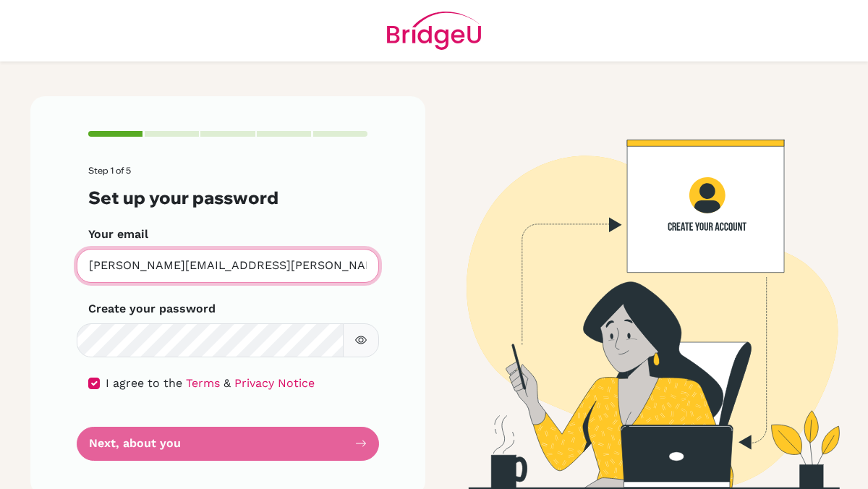 The width and height of the screenshot is (868, 489). I want to click on span: Step 1 of 5, so click(109, 170).